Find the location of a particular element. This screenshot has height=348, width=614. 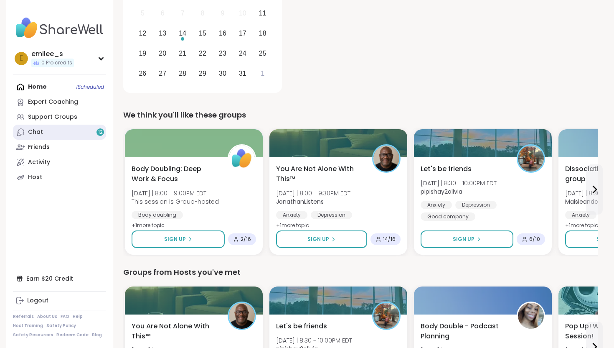

div: Choose Thursday, October 23rd, 2025 is located at coordinates (223, 53).